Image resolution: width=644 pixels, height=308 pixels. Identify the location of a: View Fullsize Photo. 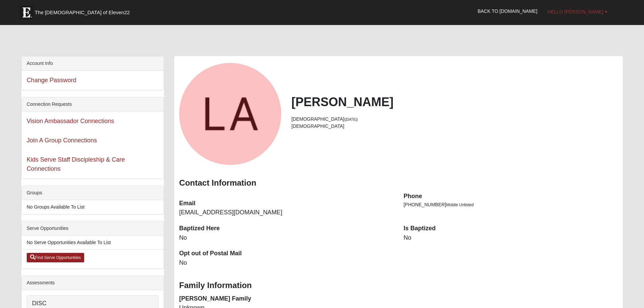
(230, 114).